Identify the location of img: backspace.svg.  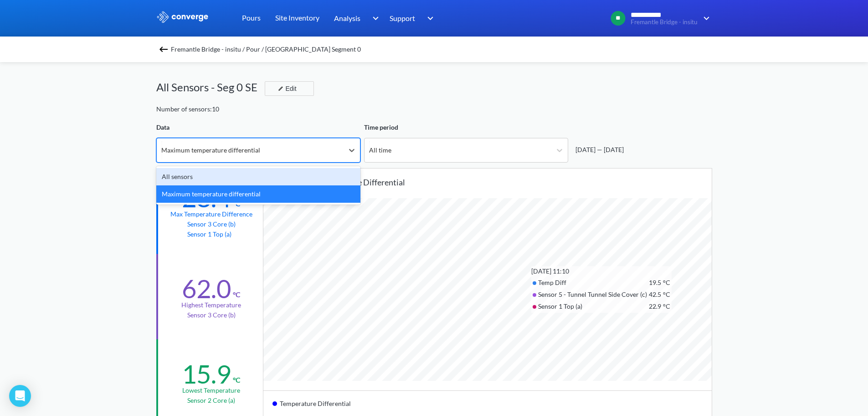
(164, 49).